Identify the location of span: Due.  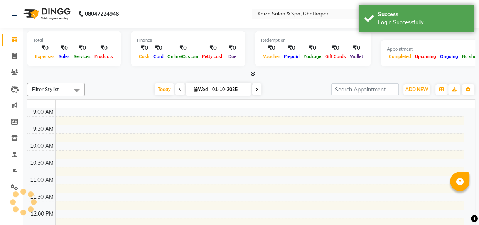
(232, 56).